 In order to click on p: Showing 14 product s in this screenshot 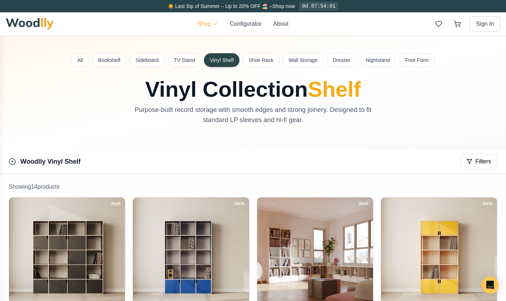, I will do `click(253, 187)`.